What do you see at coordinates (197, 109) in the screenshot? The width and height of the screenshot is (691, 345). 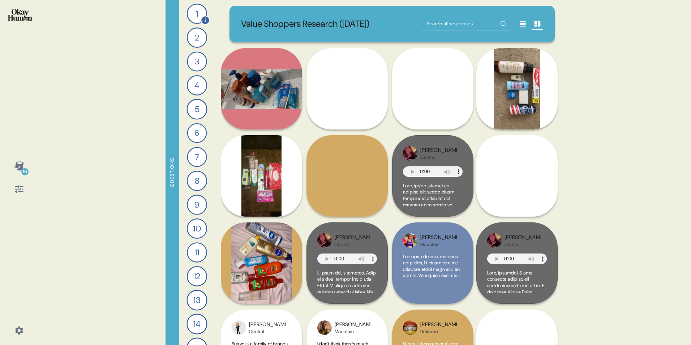 I see `div: 5` at bounding box center [197, 109].